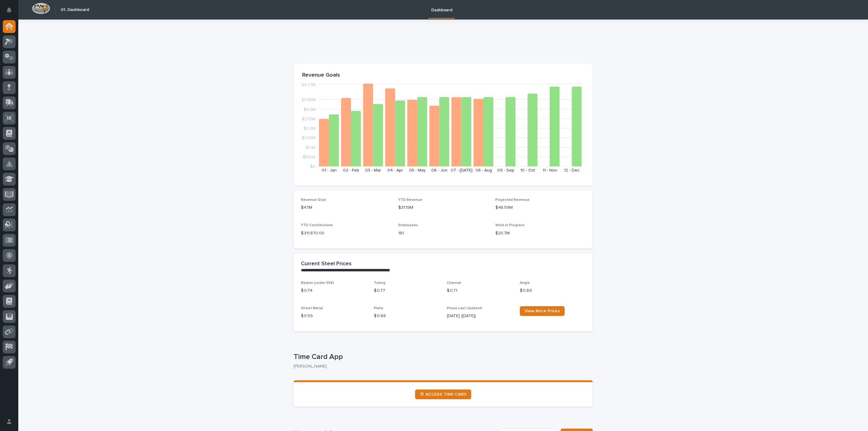  Describe the element at coordinates (312, 309) in the screenshot. I see `span: Sheet Metal` at that location.